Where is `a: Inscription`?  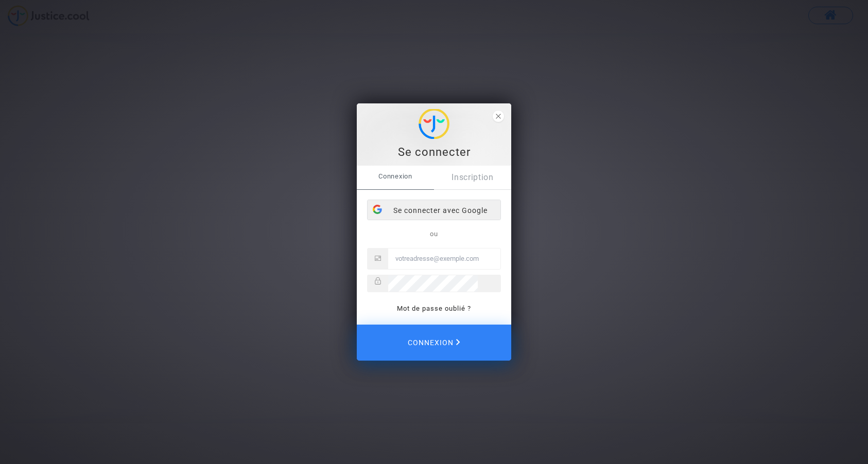
a: Inscription is located at coordinates (472, 177).